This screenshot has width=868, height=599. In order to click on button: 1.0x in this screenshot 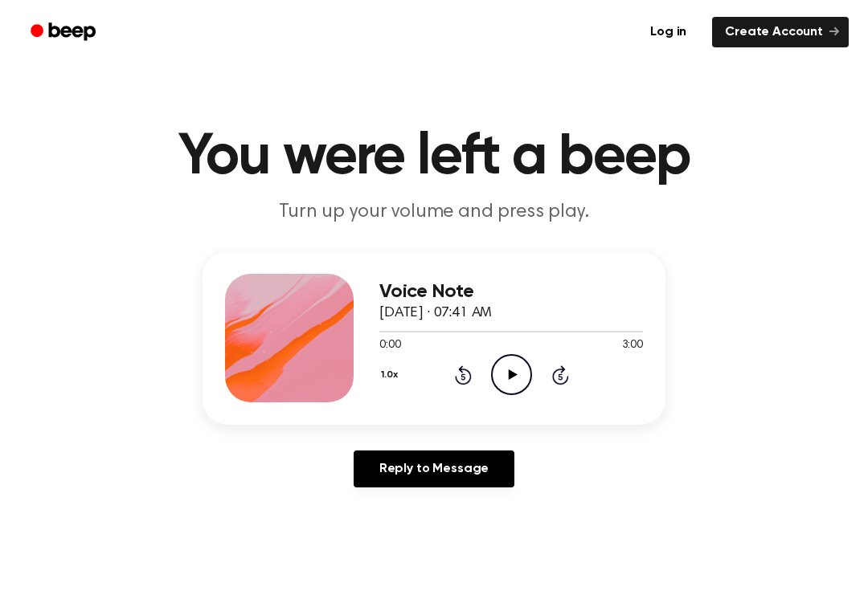, I will do `click(391, 375)`.